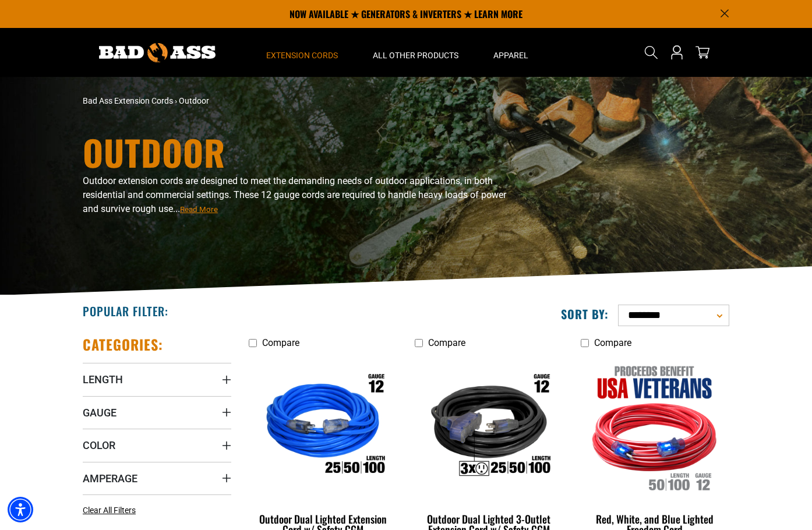  Describe the element at coordinates (702, 53) in the screenshot. I see `a: cart` at that location.